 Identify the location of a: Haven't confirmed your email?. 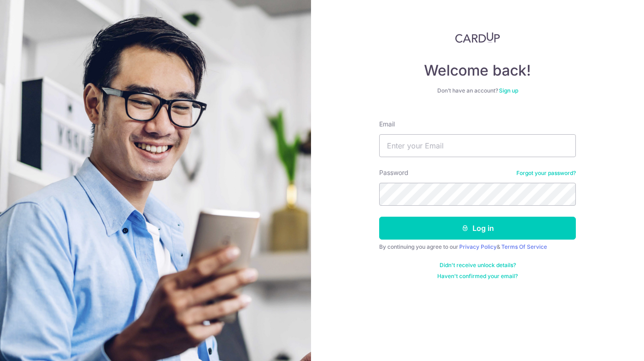
(477, 276).